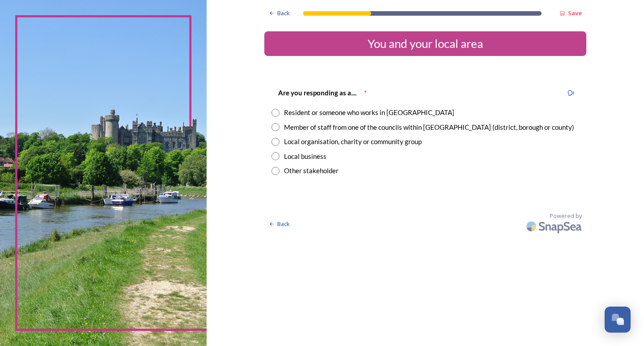  Describe the element at coordinates (311, 171) in the screenshot. I see `div: Other stakeholder` at that location.